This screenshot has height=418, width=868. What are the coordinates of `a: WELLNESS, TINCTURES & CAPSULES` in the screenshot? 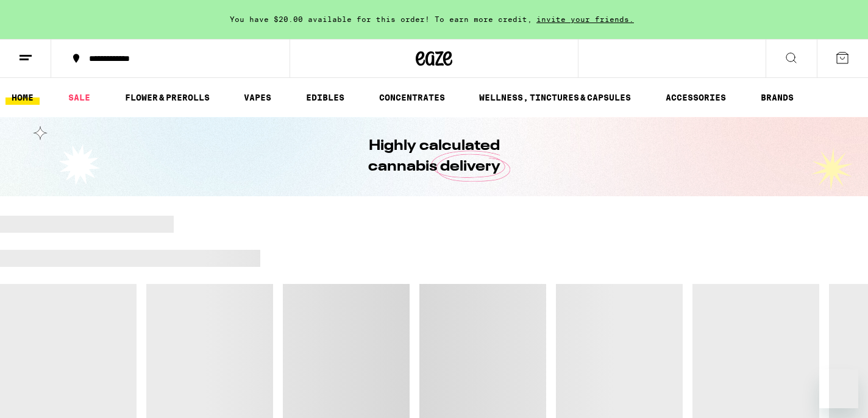 It's located at (555, 98).